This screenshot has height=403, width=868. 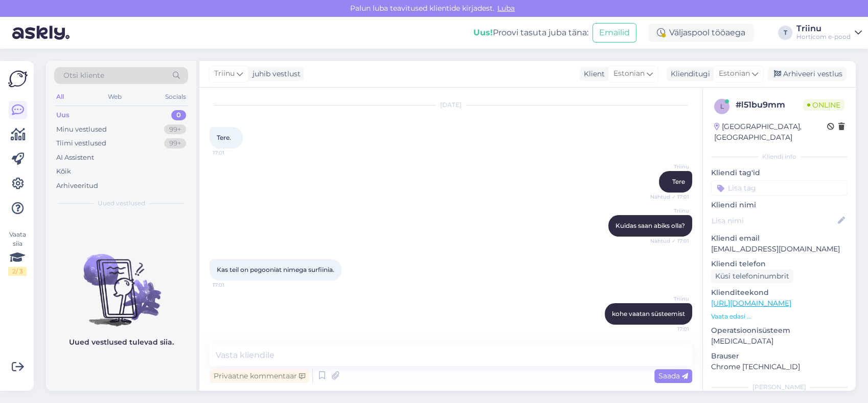 I want to click on div: juhib vestlust, so click(x=275, y=74).